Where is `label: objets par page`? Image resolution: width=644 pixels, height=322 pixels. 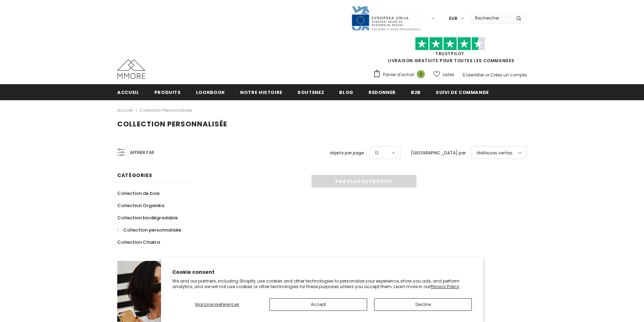 label: objets par page is located at coordinates (347, 153).